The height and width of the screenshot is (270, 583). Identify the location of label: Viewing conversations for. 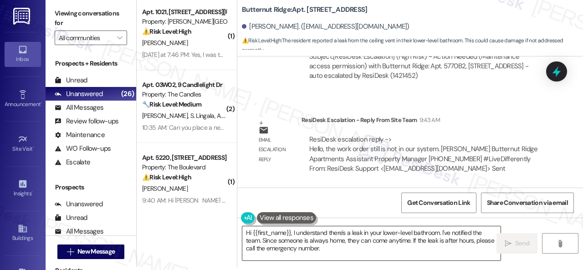
(91, 18).